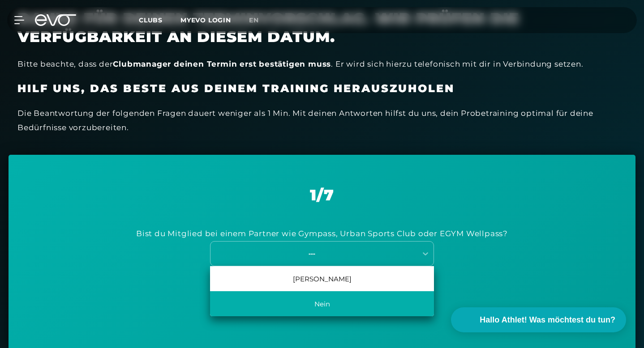 The image size is (644, 348). Describe the element at coordinates (322, 195) in the screenshot. I see `span: 1 / 7` at that location.